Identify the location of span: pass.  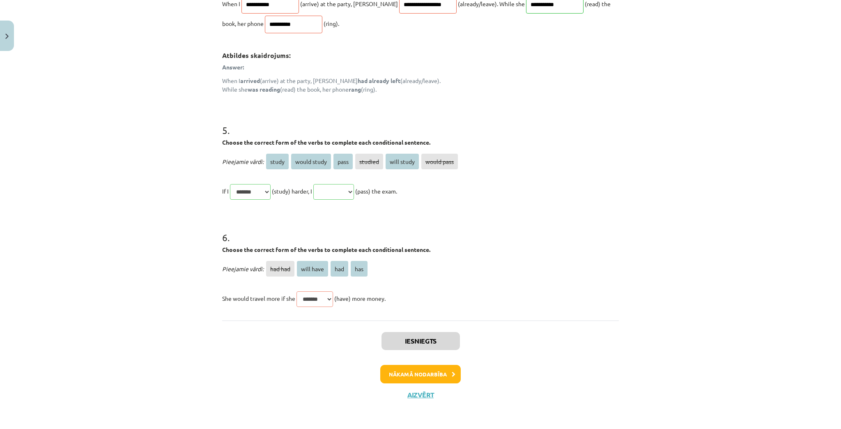
(343, 161).